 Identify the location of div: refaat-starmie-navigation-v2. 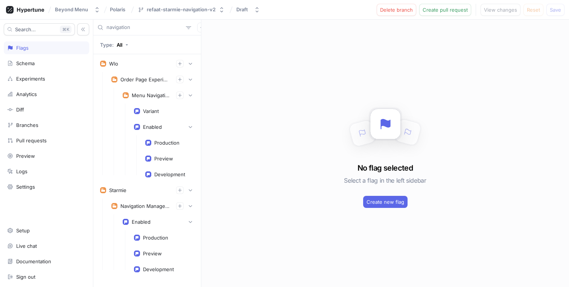
(181, 9).